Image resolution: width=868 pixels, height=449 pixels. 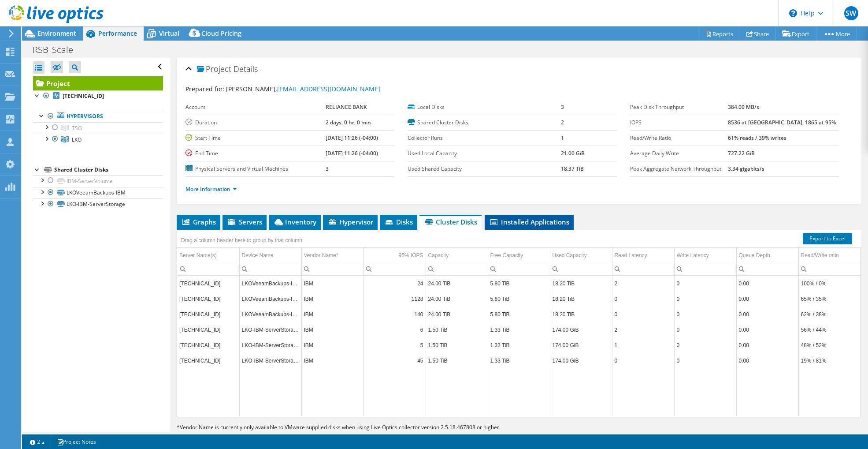 What do you see at coordinates (679, 138) in the screenshot?
I see `label: Read/Write Ratio` at bounding box center [679, 138].